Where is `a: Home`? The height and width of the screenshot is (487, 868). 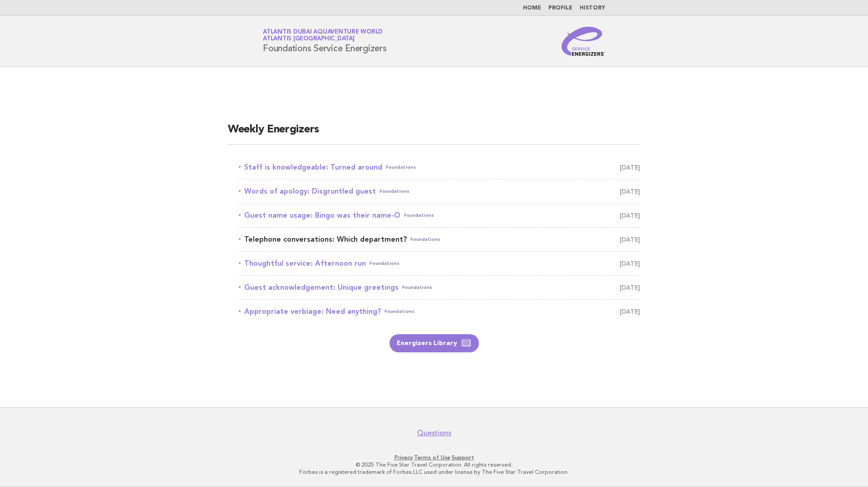 a: Home is located at coordinates (532, 9).